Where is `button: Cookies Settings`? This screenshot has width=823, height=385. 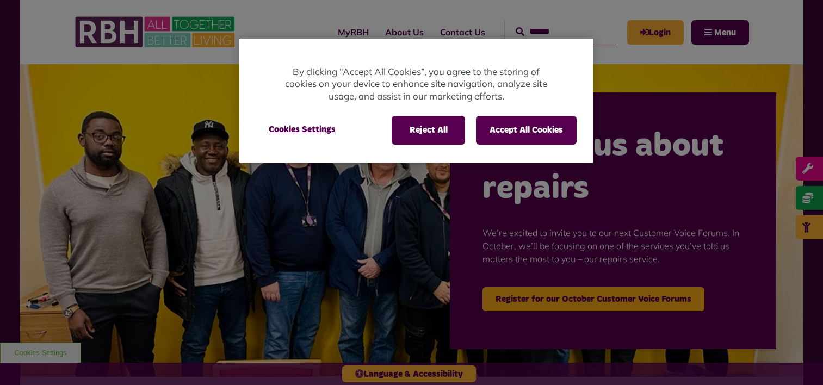 button: Cookies Settings is located at coordinates (302, 130).